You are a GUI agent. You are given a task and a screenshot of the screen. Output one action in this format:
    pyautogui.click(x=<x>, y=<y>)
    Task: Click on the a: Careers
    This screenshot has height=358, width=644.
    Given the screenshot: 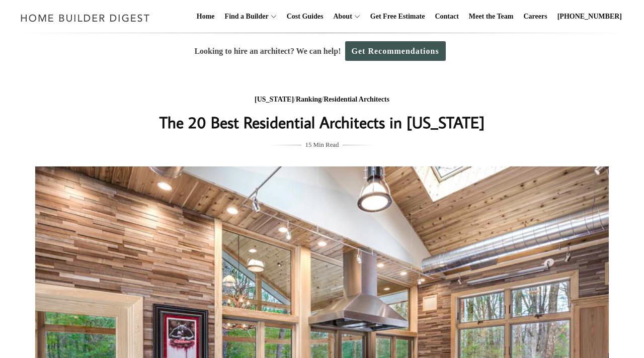 What is the action you would take?
    pyautogui.click(x=535, y=17)
    